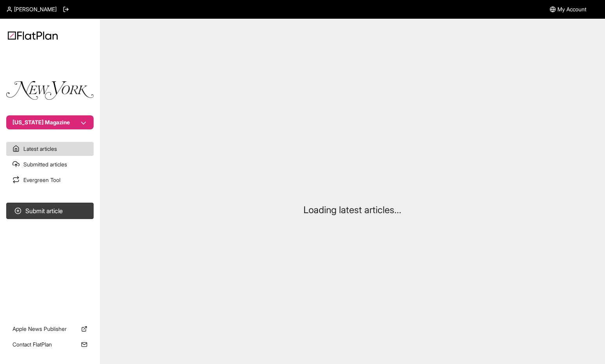 This screenshot has width=605, height=364. I want to click on img: Publication Logo, so click(50, 90).